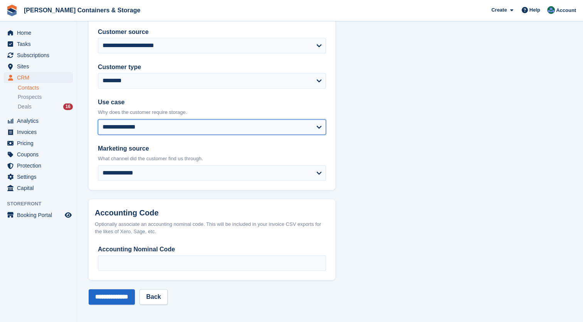 Image resolution: width=583 pixels, height=322 pixels. What do you see at coordinates (40, 132) in the screenshot?
I see `span: Invoices` at bounding box center [40, 132].